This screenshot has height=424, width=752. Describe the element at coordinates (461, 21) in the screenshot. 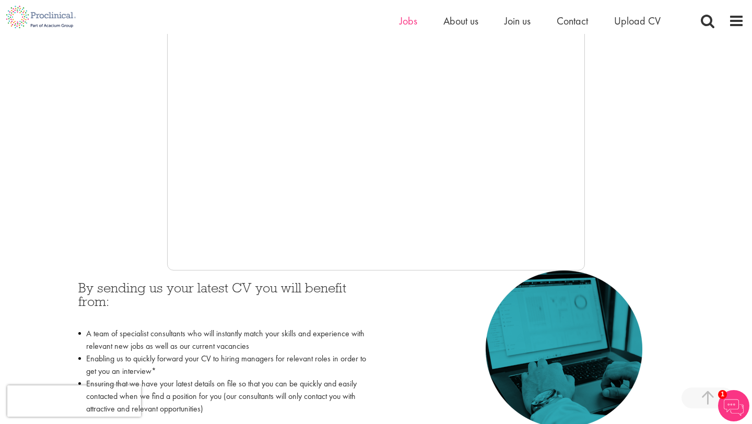

I see `a: About us` at that location.